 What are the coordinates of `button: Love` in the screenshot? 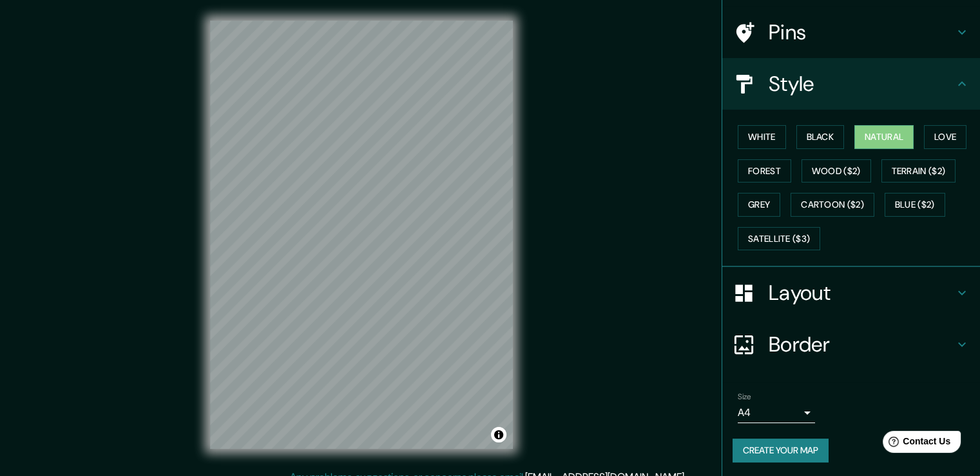 It's located at (945, 136).